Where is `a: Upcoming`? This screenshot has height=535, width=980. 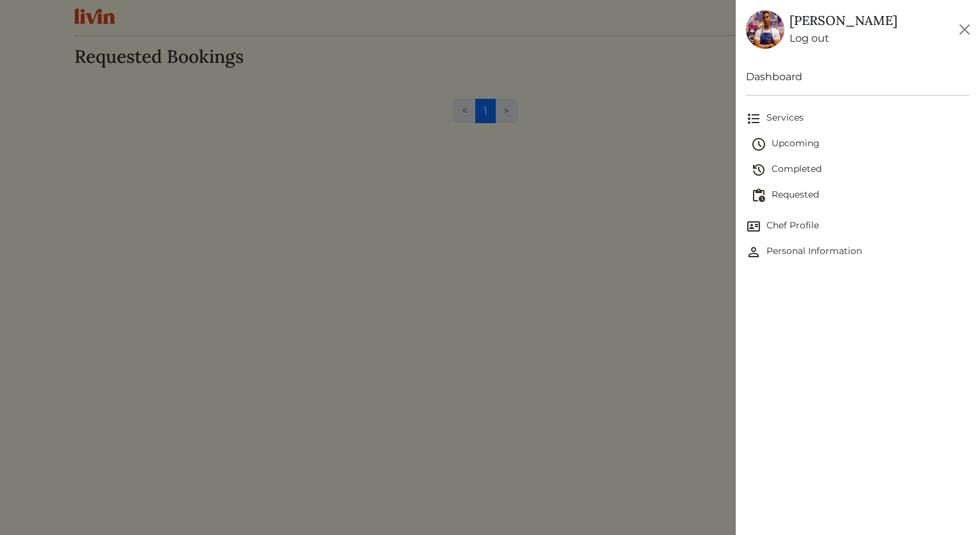
a: Upcoming is located at coordinates (860, 144).